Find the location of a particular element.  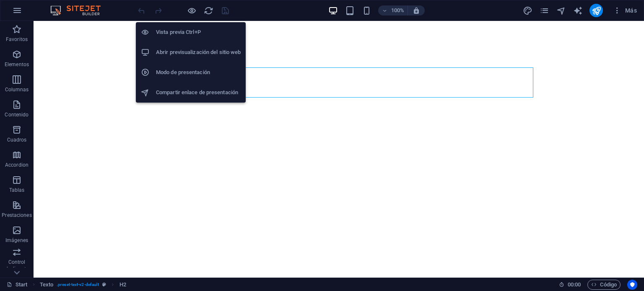

button: Código is located at coordinates (604, 285).